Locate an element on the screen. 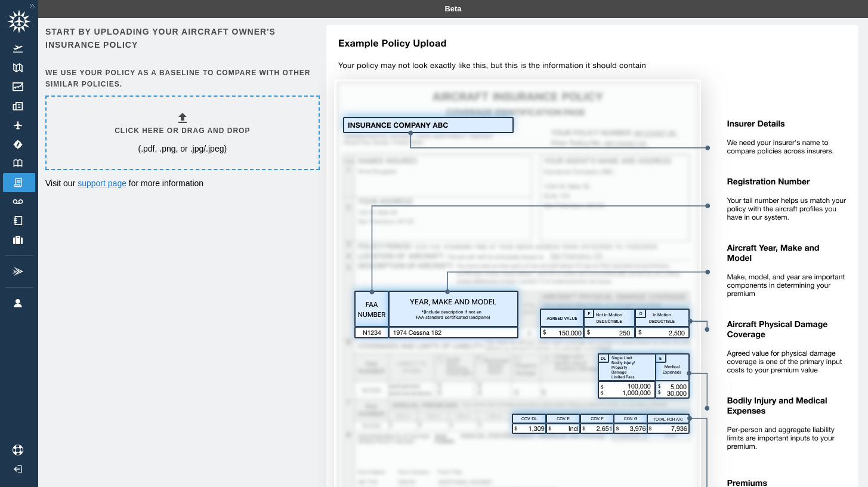  h6: Click here or drag and drop is located at coordinates (182, 130).